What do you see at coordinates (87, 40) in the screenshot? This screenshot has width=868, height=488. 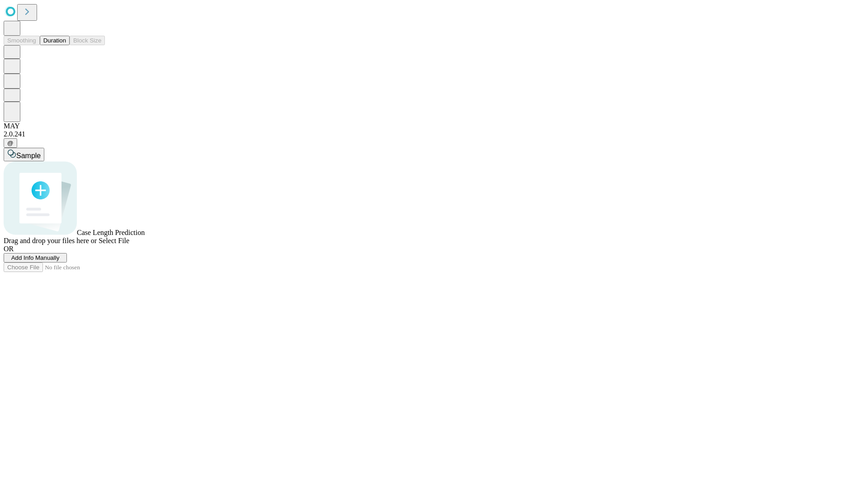 I see `button: Block Size` at bounding box center [87, 40].